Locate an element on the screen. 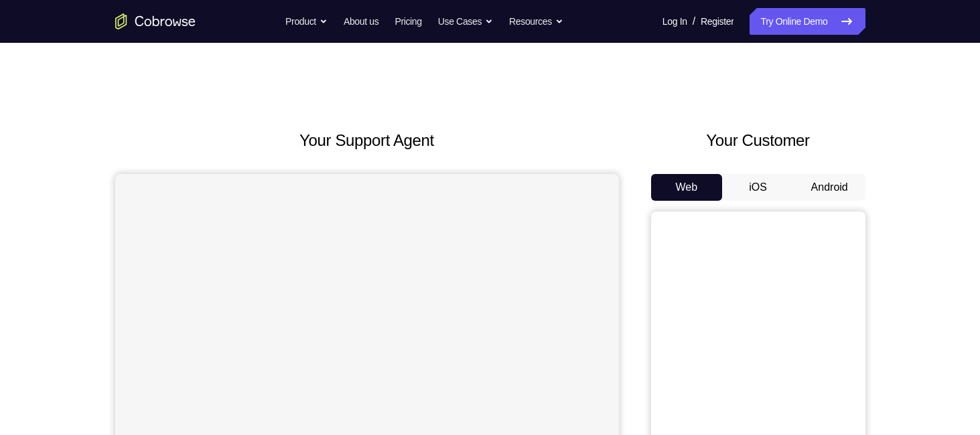 The image size is (980, 435). a: Go to the home page is located at coordinates (155, 21).